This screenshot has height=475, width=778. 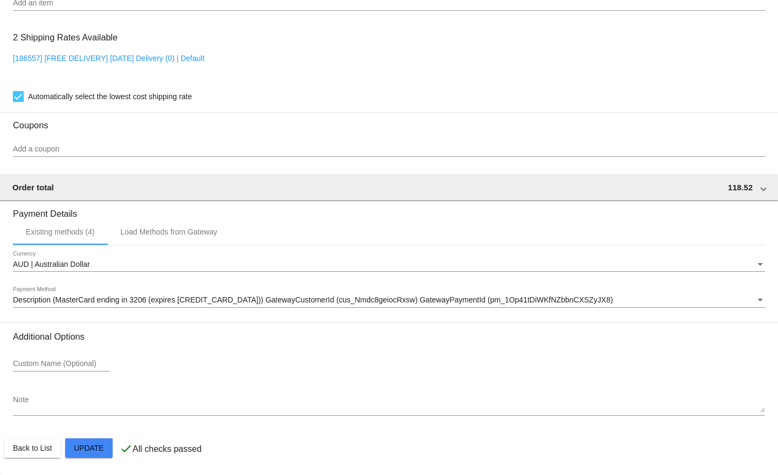 What do you see at coordinates (60, 232) in the screenshot?
I see `div: Existing methods (4)` at bounding box center [60, 232].